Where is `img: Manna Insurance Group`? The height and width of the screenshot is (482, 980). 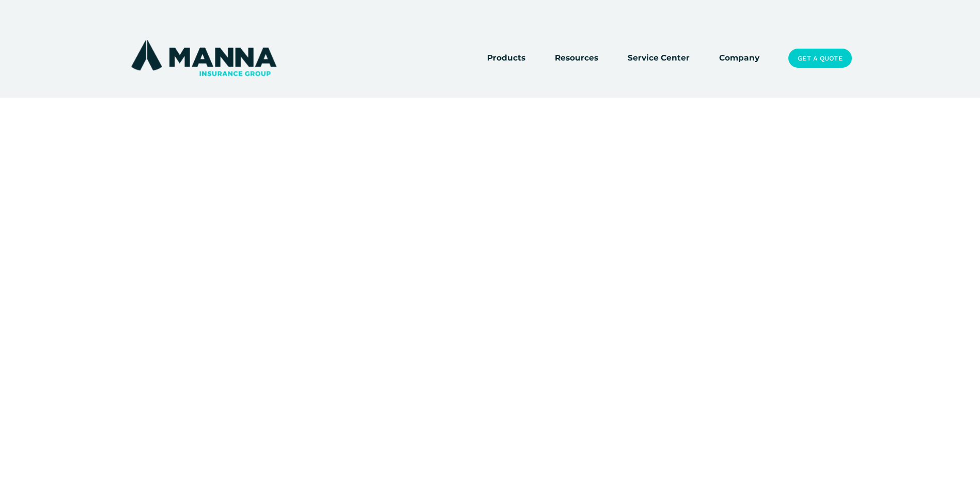 img: Manna Insurance Group is located at coordinates (203, 58).